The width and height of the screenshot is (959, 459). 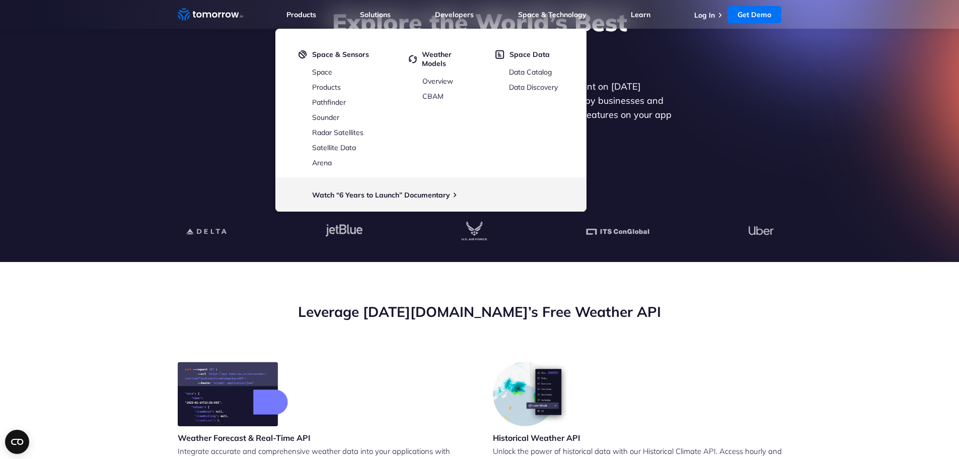 What do you see at coordinates (244, 438) in the screenshot?
I see `h3: Weather Forecast & Real-Time API` at bounding box center [244, 438].